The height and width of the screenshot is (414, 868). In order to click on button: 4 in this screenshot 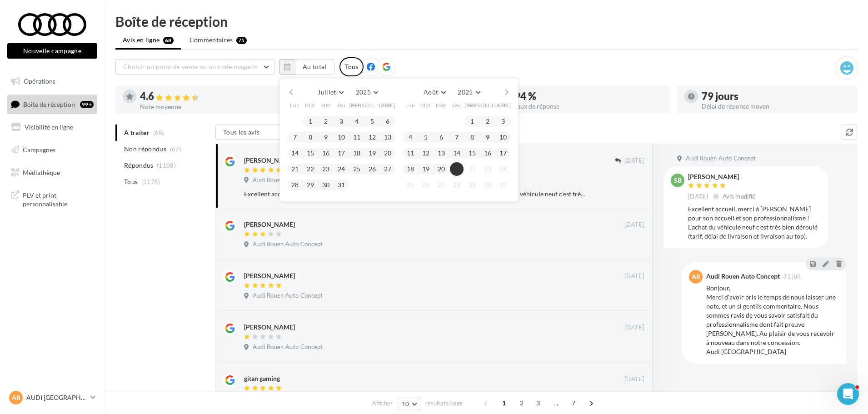, I will do `click(410, 137)`.